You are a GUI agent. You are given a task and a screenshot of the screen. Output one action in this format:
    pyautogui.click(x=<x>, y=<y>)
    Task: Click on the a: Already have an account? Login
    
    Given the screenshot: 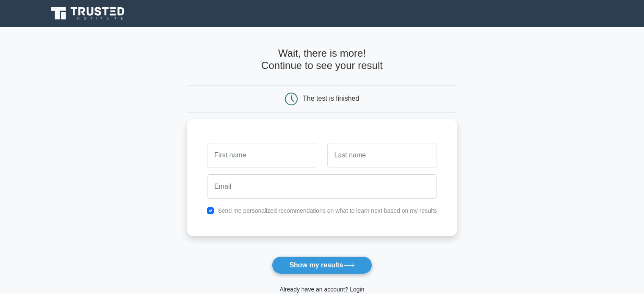 What is the action you would take?
    pyautogui.click(x=322, y=290)
    